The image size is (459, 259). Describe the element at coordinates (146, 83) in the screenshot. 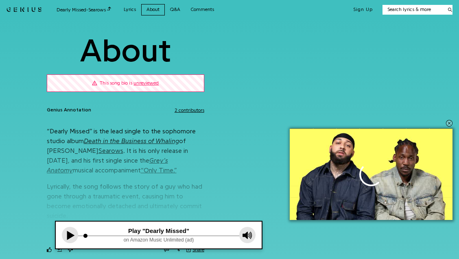

I see `span: unreviewed` at that location.